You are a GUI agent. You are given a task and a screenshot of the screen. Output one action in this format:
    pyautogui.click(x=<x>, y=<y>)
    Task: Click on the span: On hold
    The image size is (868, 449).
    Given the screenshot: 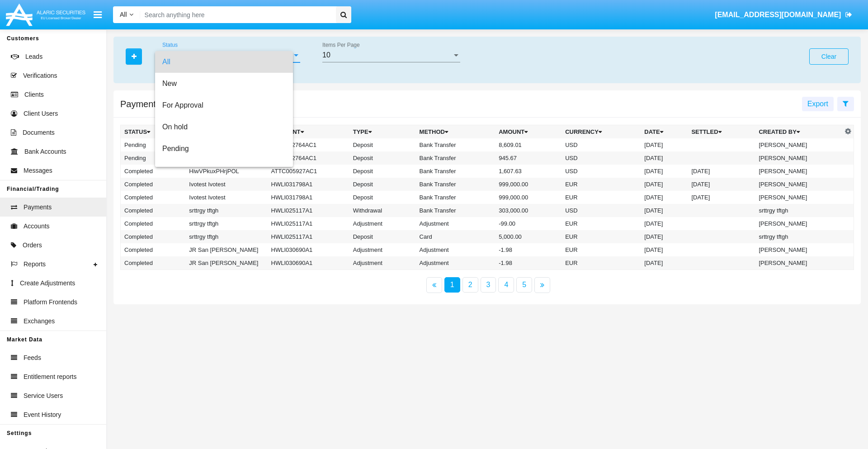 What is the action you would take?
    pyautogui.click(x=224, y=127)
    